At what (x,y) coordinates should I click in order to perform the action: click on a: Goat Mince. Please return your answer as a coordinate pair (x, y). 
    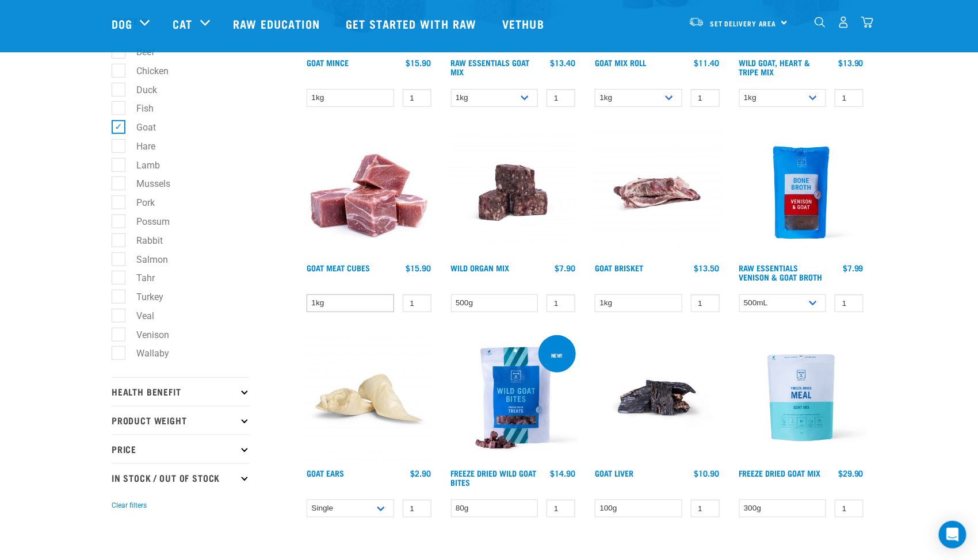
    Looking at the image, I should click on (327, 62).